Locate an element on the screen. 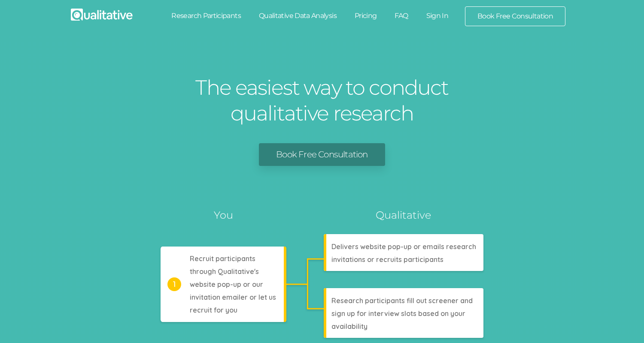  tspan: availability is located at coordinates (350, 326).